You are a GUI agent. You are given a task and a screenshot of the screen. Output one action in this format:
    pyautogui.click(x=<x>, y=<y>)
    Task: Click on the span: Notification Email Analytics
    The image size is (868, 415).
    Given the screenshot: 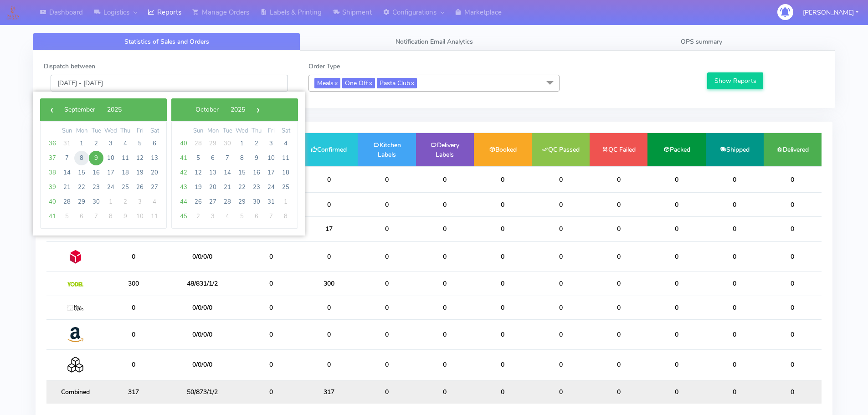 What is the action you would take?
    pyautogui.click(x=434, y=42)
    